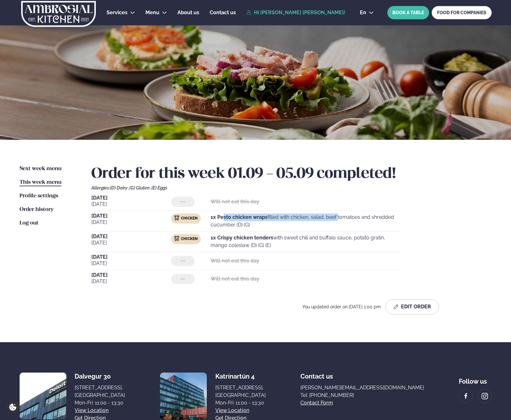 The height and width of the screenshot is (420, 511). I want to click on span: Order history, so click(36, 209).